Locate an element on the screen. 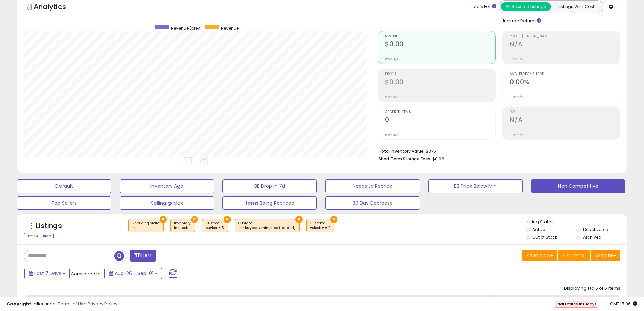  button: Items Being Repriced is located at coordinates (270, 203).